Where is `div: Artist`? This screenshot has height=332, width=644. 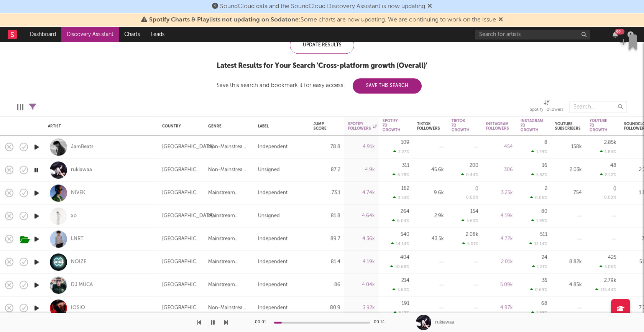 div: Artist is located at coordinates (100, 126).